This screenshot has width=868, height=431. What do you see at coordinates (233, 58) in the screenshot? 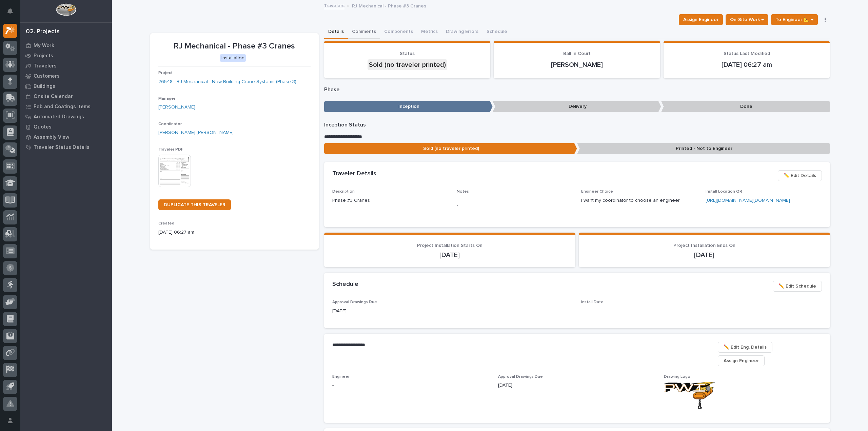
I see `div: Installation` at bounding box center [233, 58].